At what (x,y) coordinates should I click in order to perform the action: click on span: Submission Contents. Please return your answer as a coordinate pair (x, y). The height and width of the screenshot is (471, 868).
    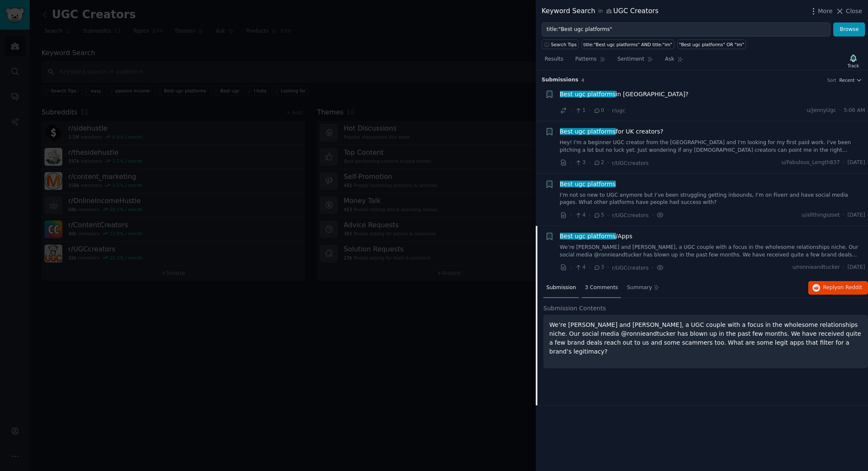
    Looking at the image, I should click on (575, 308).